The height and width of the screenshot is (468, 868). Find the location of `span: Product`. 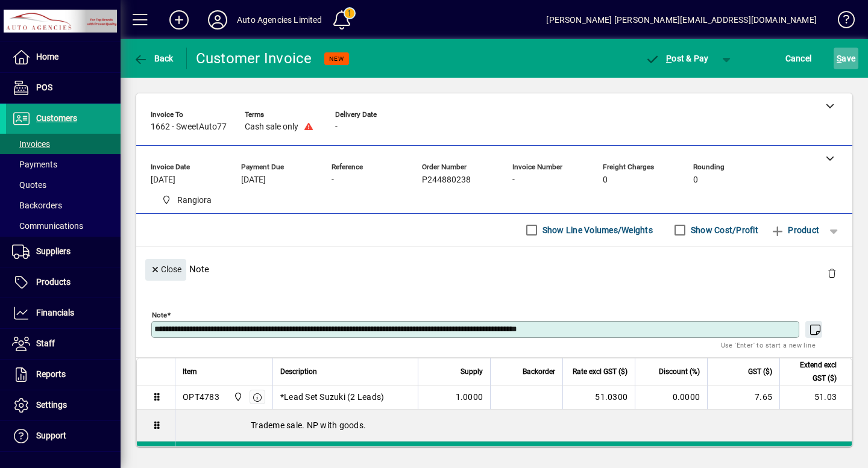

span: Product is located at coordinates (794, 230).